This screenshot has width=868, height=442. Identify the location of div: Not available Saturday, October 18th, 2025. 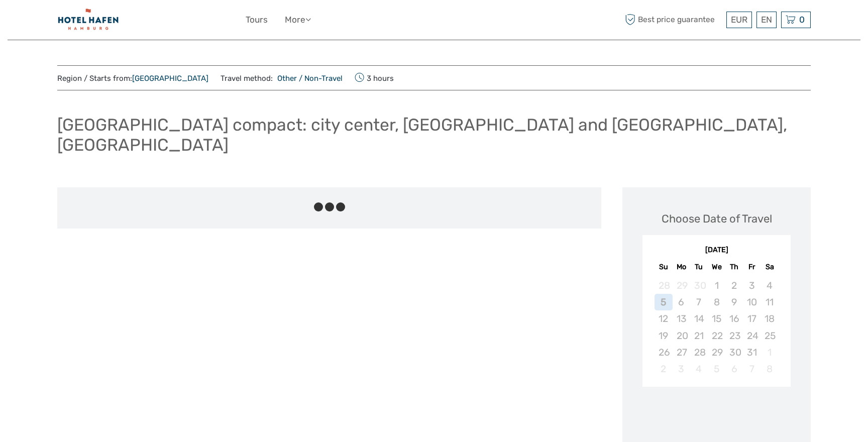
(769, 318).